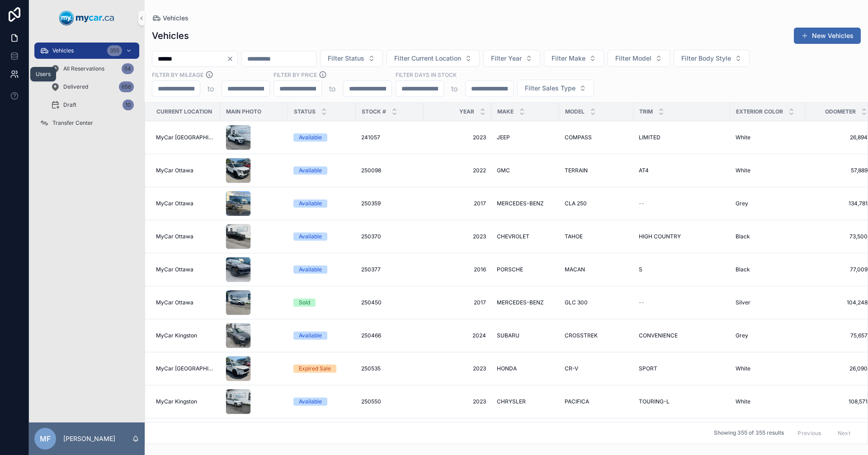 The width and height of the screenshot is (868, 455). What do you see at coordinates (839, 137) in the screenshot?
I see `a: 26,894` at bounding box center [839, 137].